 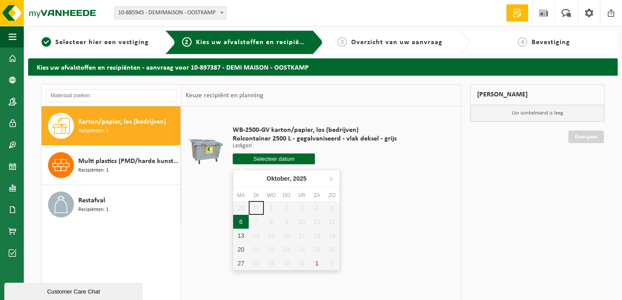 I want to click on a: Doorgaan, so click(x=586, y=137).